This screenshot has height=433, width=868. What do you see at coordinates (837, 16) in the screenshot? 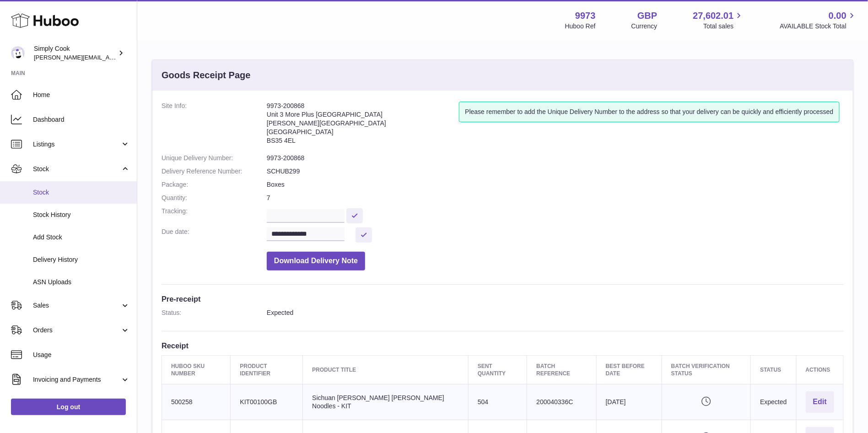
I see `span: 0.00` at bounding box center [837, 16].